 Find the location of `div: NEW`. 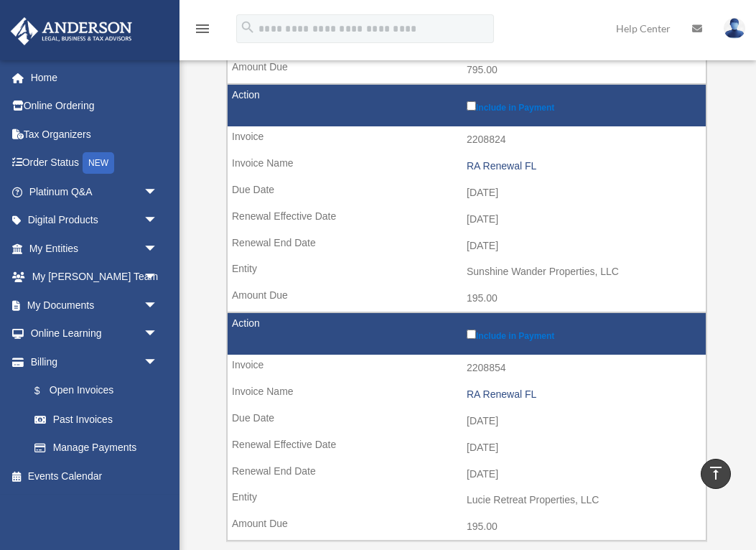

div: NEW is located at coordinates (98, 163).